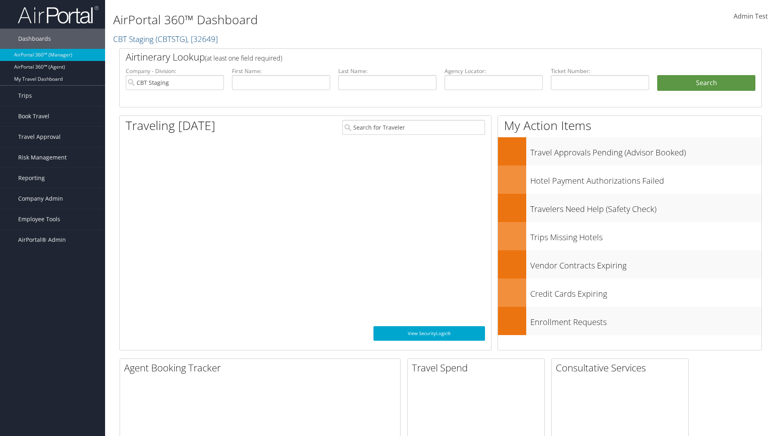 This screenshot has height=436, width=776. I want to click on a: View SecurityLogic®, so click(429, 334).